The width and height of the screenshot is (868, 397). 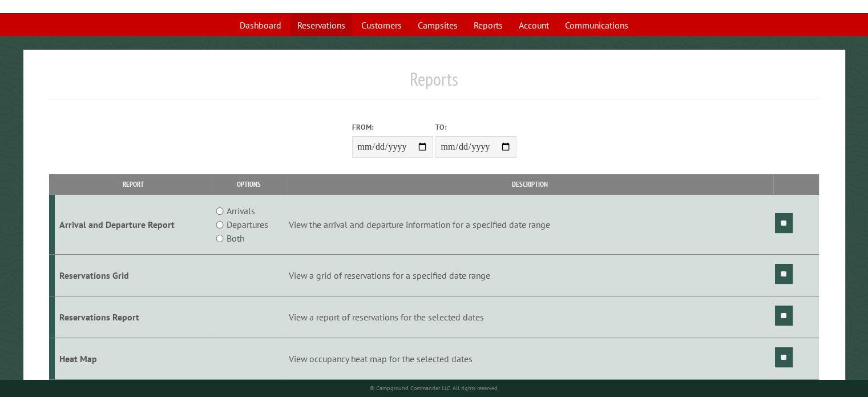 I want to click on th: Description, so click(x=530, y=184).